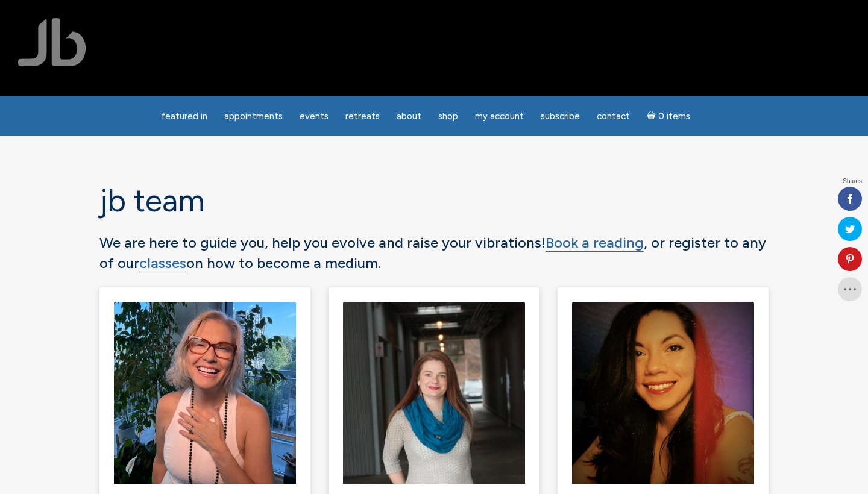 This screenshot has height=494, width=868. What do you see at coordinates (162, 263) in the screenshot?
I see `a: classes` at bounding box center [162, 263].